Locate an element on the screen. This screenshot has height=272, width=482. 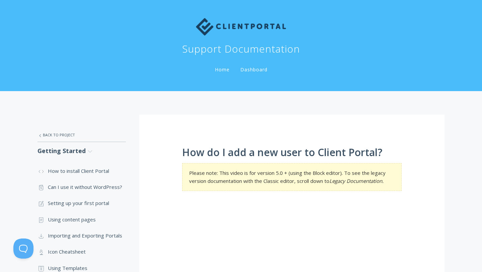
em: Legacy Documentation. is located at coordinates (356, 181).